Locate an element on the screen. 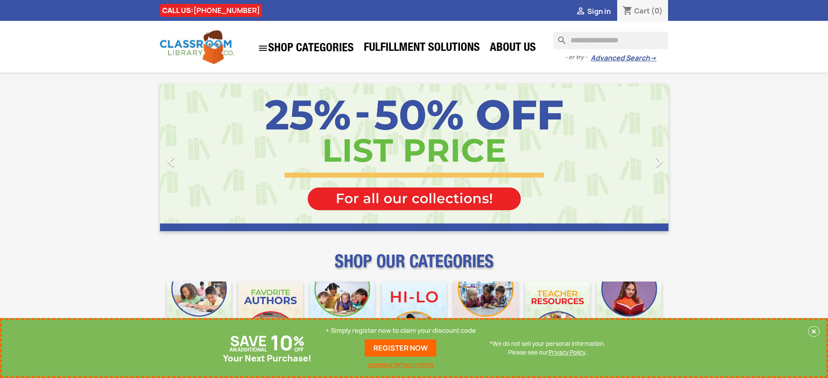  i: search is located at coordinates (559, 37).